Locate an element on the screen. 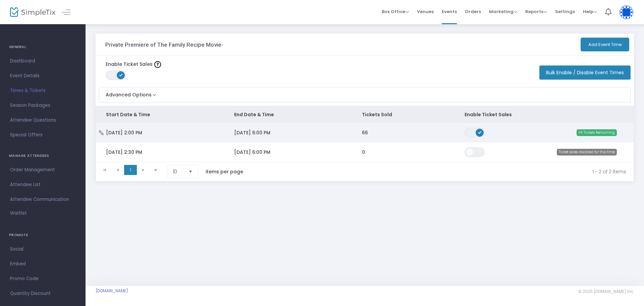 Image resolution: width=644 pixels, height=306 pixels. span: Settings is located at coordinates (565, 12).